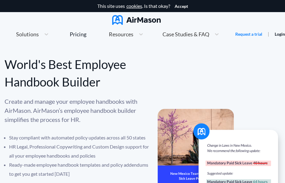  What do you see at coordinates (186, 34) in the screenshot?
I see `span: Case Studies & FAQ` at bounding box center [186, 34].